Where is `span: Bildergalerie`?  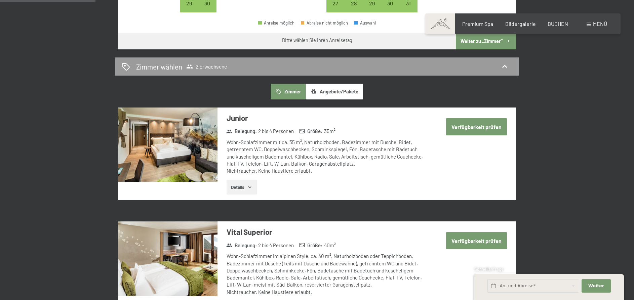
span: Bildergalerie is located at coordinates (520, 24).